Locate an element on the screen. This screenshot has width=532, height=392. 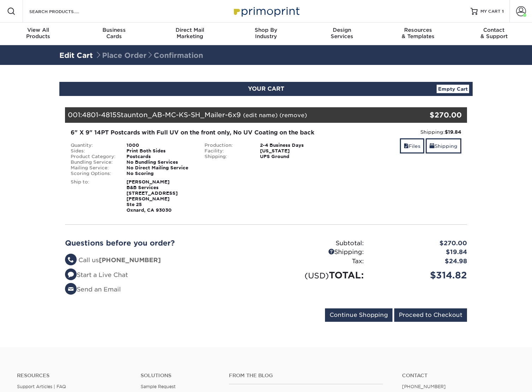
div: & Templates is located at coordinates (418, 33).